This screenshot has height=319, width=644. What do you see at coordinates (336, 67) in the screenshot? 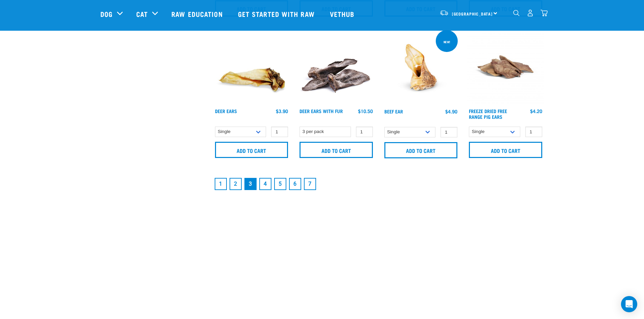
I see `img: Pile Of Furry Deer Ears For Pets` at bounding box center [336, 67].